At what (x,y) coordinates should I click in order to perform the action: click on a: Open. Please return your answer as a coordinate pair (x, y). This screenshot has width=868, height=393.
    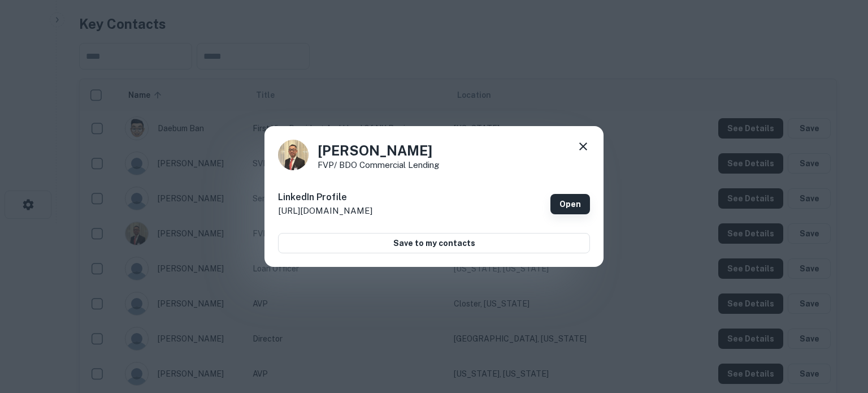
    Looking at the image, I should click on (570, 204).